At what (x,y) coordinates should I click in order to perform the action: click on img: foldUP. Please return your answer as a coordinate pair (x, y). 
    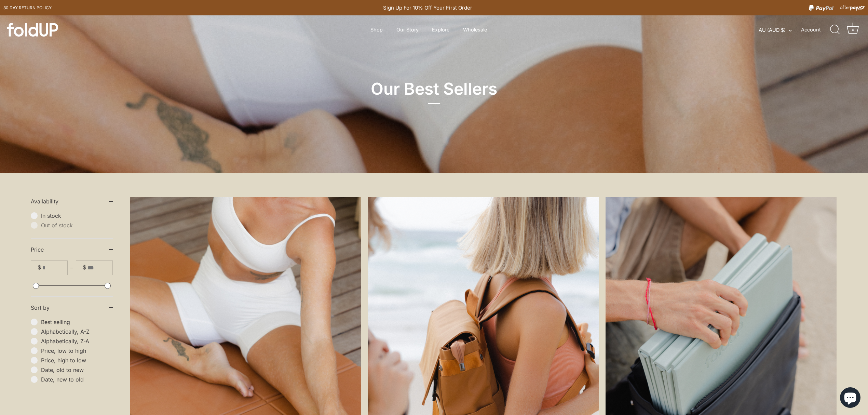
    Looking at the image, I should click on (33, 29).